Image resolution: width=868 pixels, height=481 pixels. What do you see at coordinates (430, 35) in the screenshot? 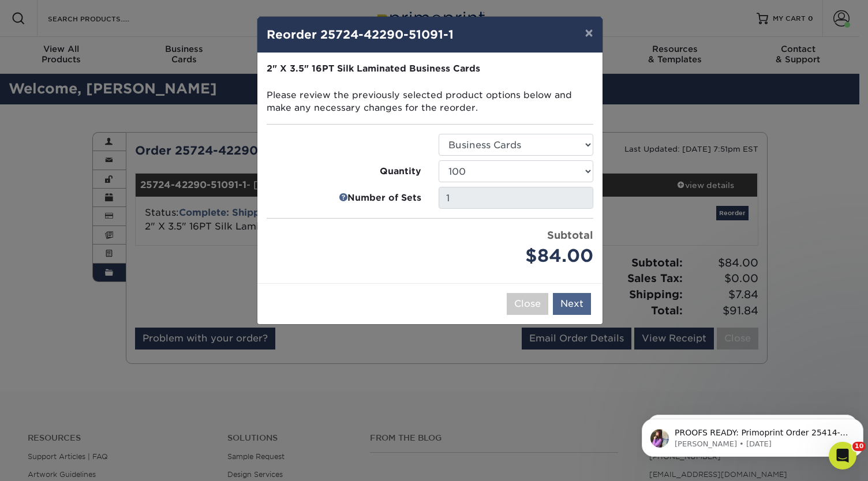
I see `h4: Reorder 25724-42290-51091-1` at bounding box center [430, 35].